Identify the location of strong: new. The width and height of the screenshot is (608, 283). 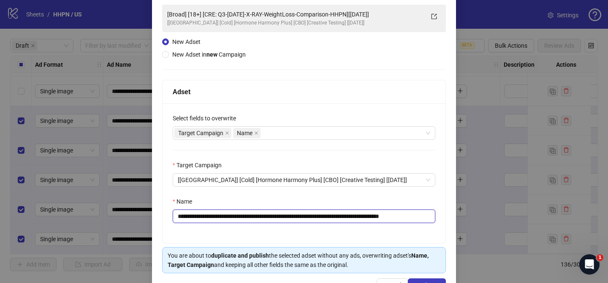
(212, 55).